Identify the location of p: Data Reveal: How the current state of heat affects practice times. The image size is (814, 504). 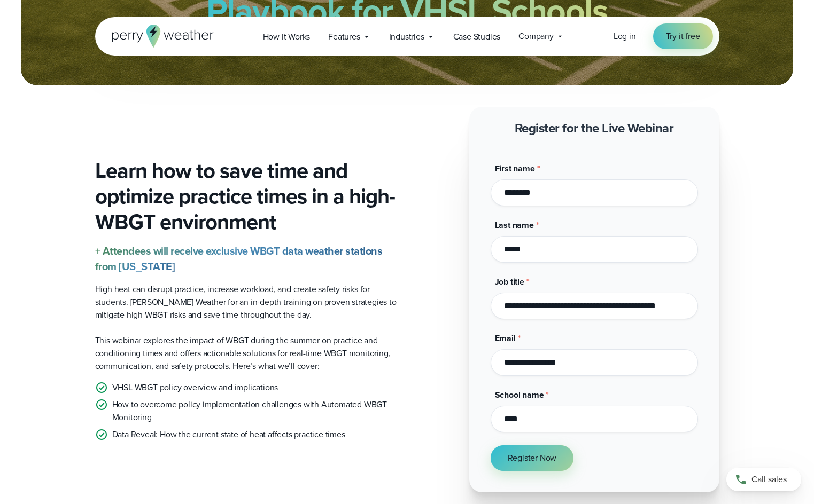
(228, 435).